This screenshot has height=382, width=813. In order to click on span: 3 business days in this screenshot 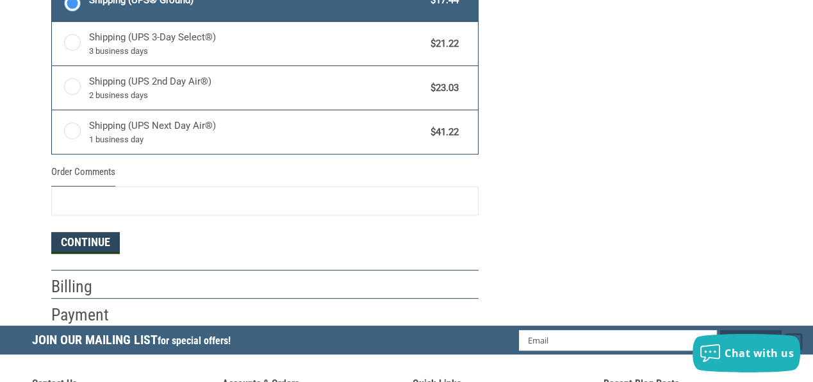, I will do `click(257, 51)`.